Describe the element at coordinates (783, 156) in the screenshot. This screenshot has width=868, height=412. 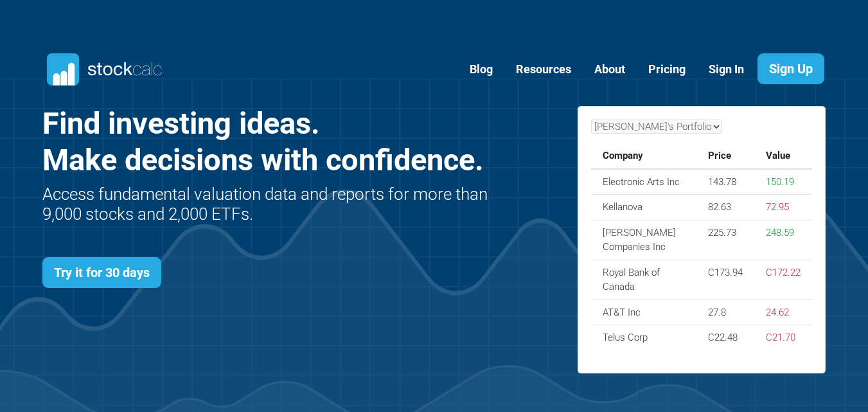
I see `th: Value` at that location.